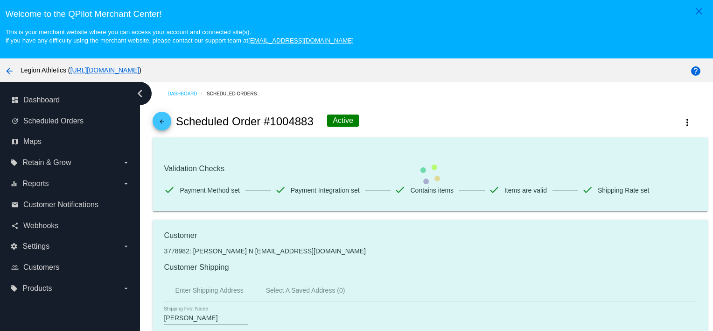  I want to click on span: Dashboard, so click(42, 100).